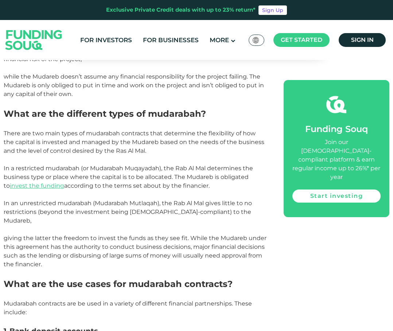 The image size is (393, 331). What do you see at coordinates (106, 40) in the screenshot?
I see `a: For Investors` at bounding box center [106, 40].